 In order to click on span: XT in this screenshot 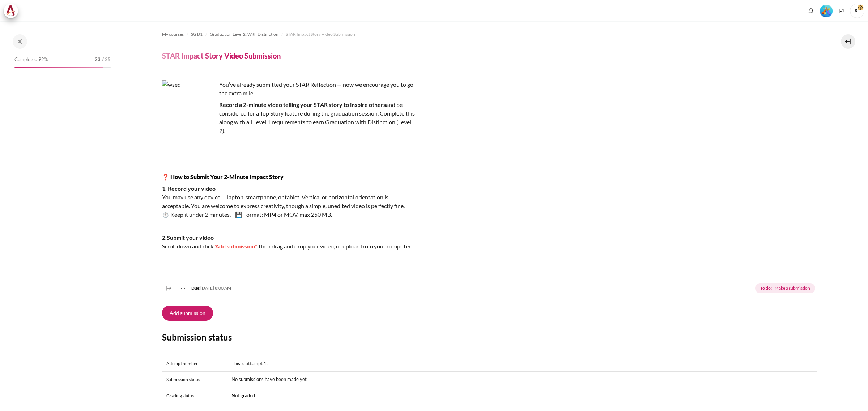, I will do `click(857, 11)`.